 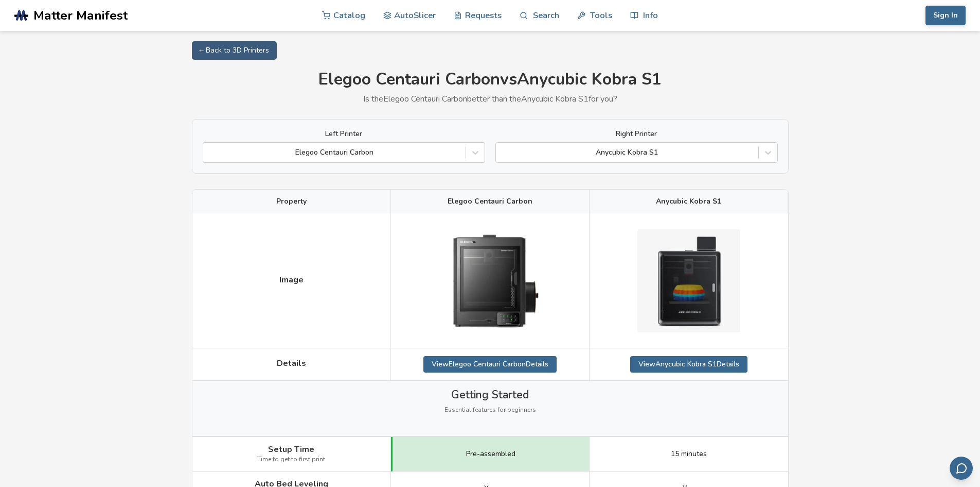 What do you see at coordinates (210, 152) in the screenshot?
I see `input: Elegoo Centauri Carbon` at bounding box center [210, 152].